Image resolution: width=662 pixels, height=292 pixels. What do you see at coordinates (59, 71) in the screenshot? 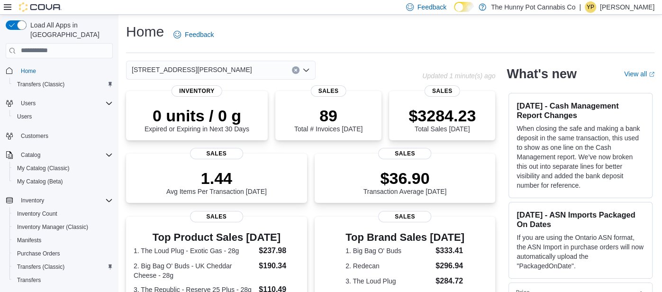
I see `button: Home` at bounding box center [59, 71].